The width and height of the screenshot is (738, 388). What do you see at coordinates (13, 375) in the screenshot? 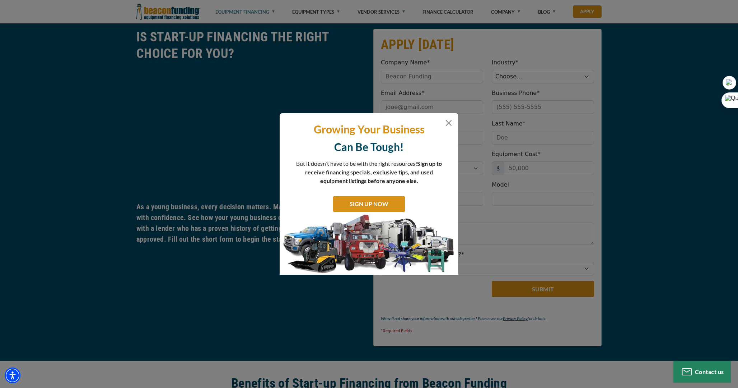
I see `div: Accessibility Menu` at bounding box center [13, 375].